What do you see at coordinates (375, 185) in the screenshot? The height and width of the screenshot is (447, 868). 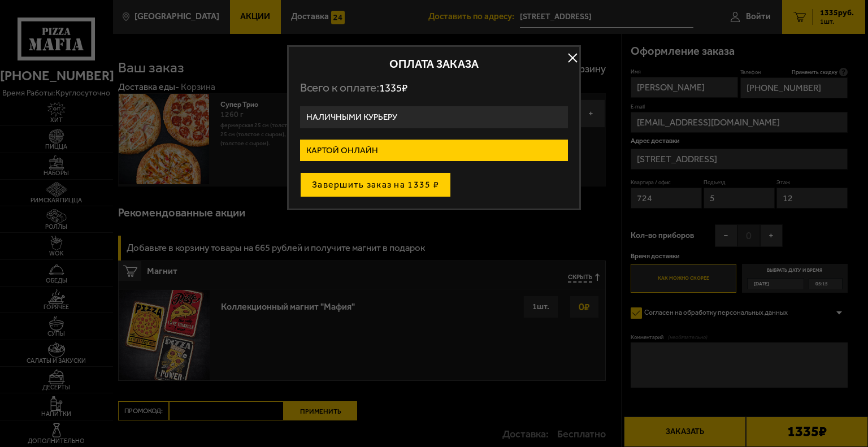 I see `button: Завершить заказ на 1335 ₽` at bounding box center [375, 185].